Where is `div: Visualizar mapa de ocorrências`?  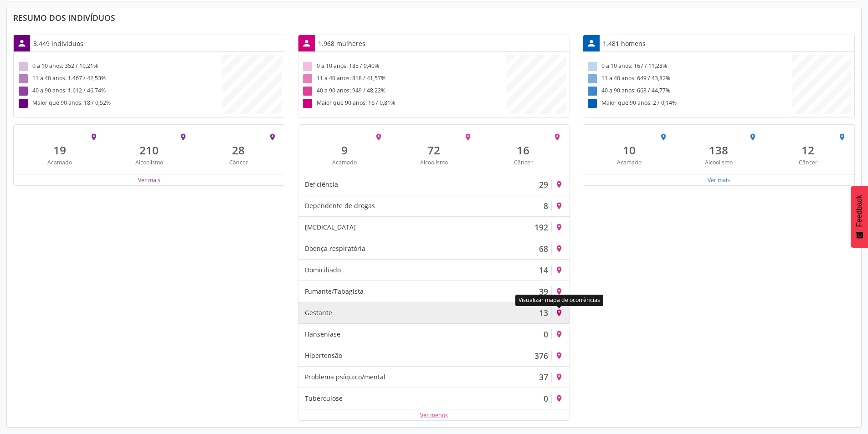
div: Visualizar mapa de ocorrências is located at coordinates (560, 300).